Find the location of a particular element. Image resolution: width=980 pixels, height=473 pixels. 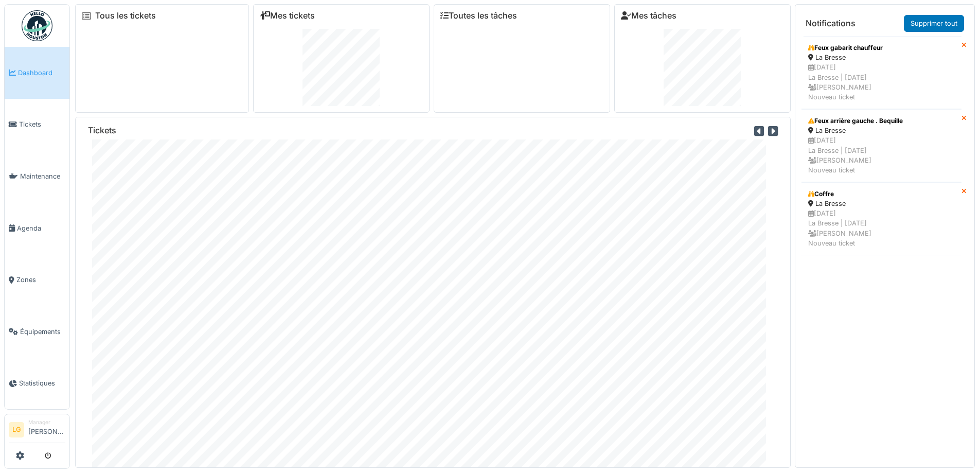

span: Dashboard is located at coordinates (41, 73).